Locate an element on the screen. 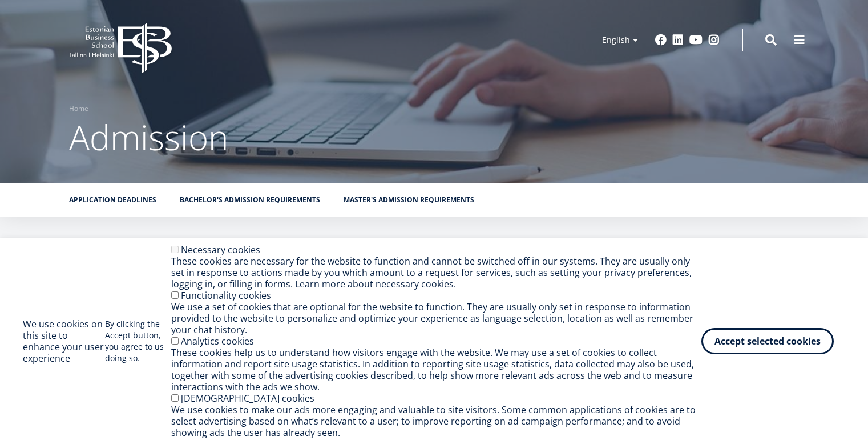 This screenshot has height=444, width=868. a: Home is located at coordinates (79, 109).